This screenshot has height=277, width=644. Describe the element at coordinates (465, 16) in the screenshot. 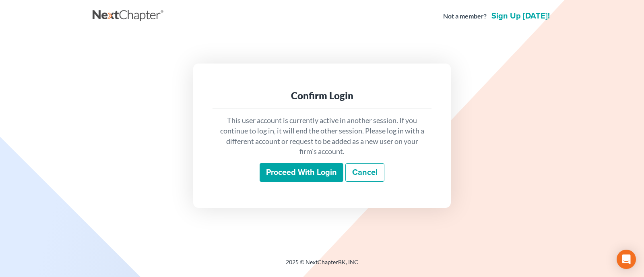

I see `strong: Not a member?` at that location.